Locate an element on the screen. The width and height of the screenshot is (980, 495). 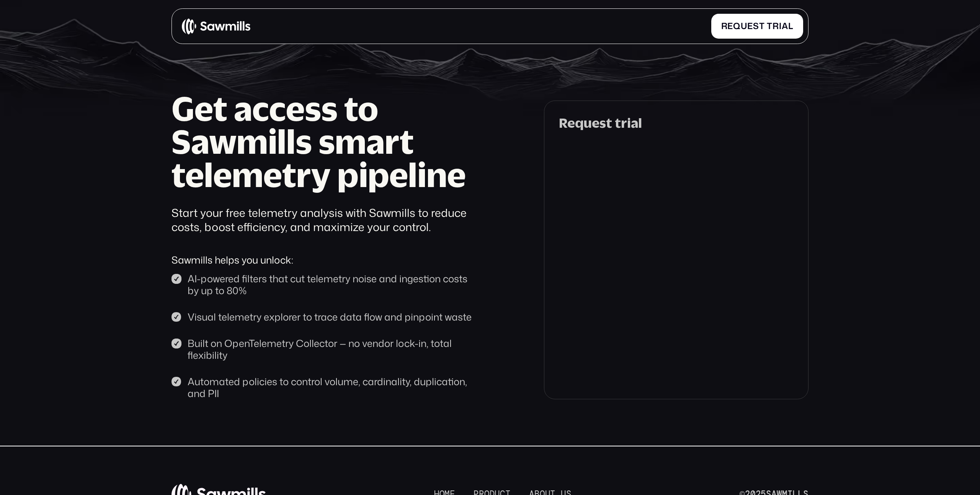
span: i is located at coordinates (780, 26).